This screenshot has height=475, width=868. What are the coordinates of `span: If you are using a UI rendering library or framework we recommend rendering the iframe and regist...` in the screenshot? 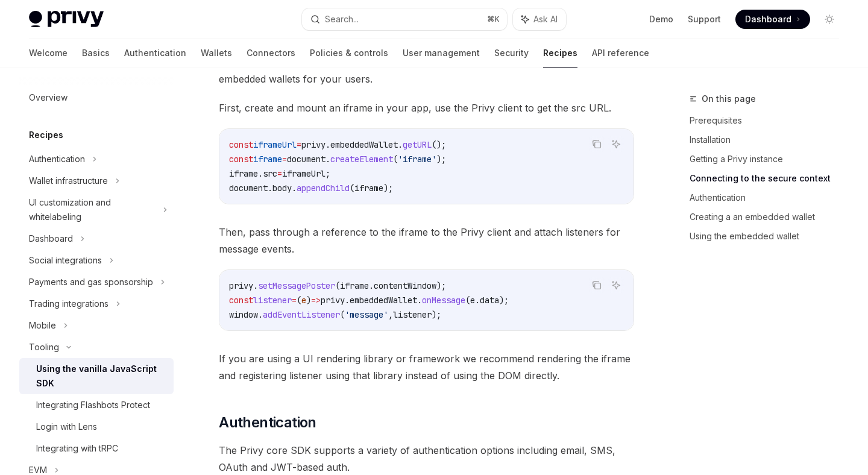 It's located at (426, 367).